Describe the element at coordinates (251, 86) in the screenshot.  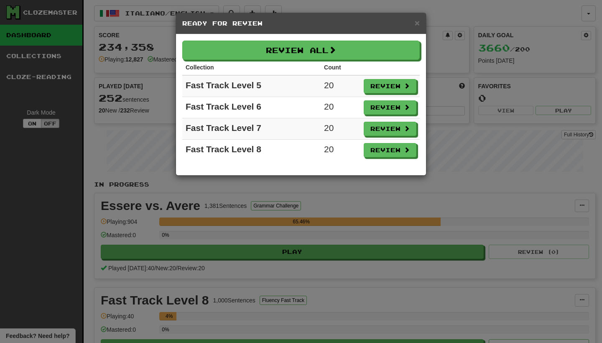
I see `td: Fast Track Level 5` at that location.